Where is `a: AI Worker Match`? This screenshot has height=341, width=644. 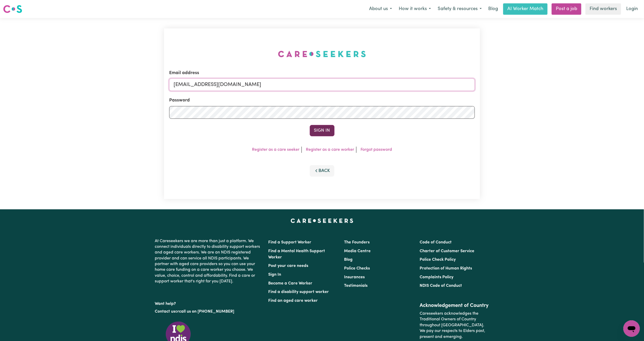 a: AI Worker Match is located at coordinates (525, 9).